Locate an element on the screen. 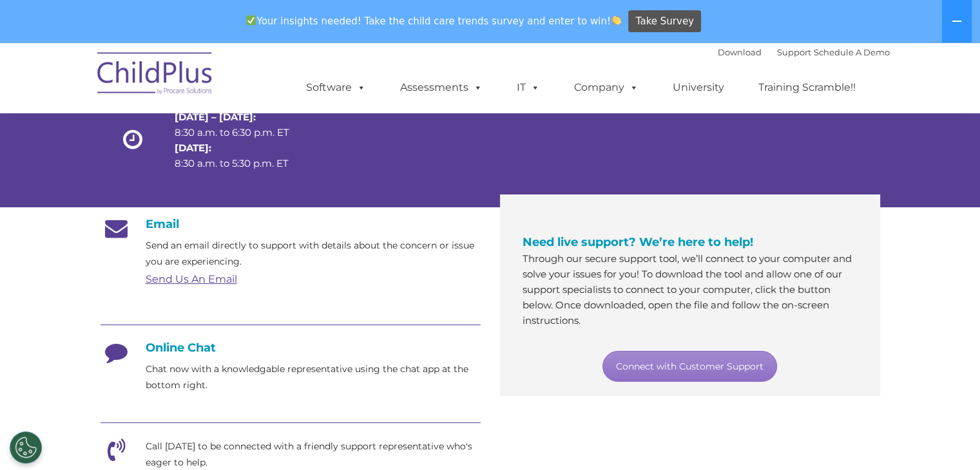  p: Chat now with a knowledgable representative using the chat app at the bottom right. is located at coordinates (313, 377).